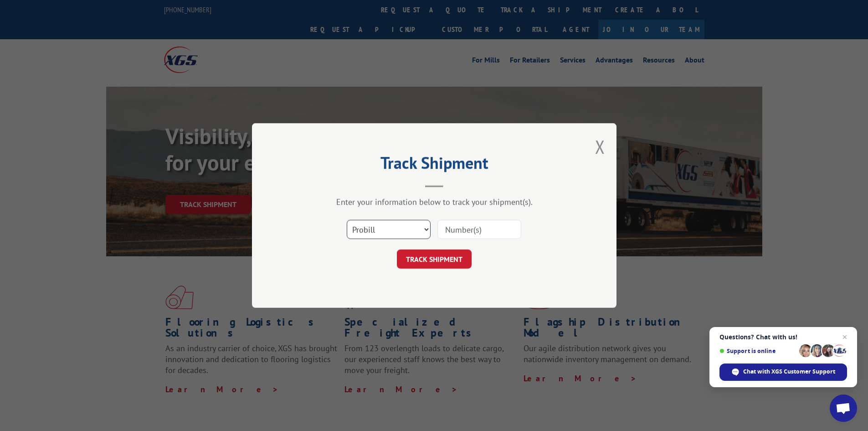 This screenshot has height=431, width=868. I want to click on button: TRACK SHIPMENT, so click(434, 259).